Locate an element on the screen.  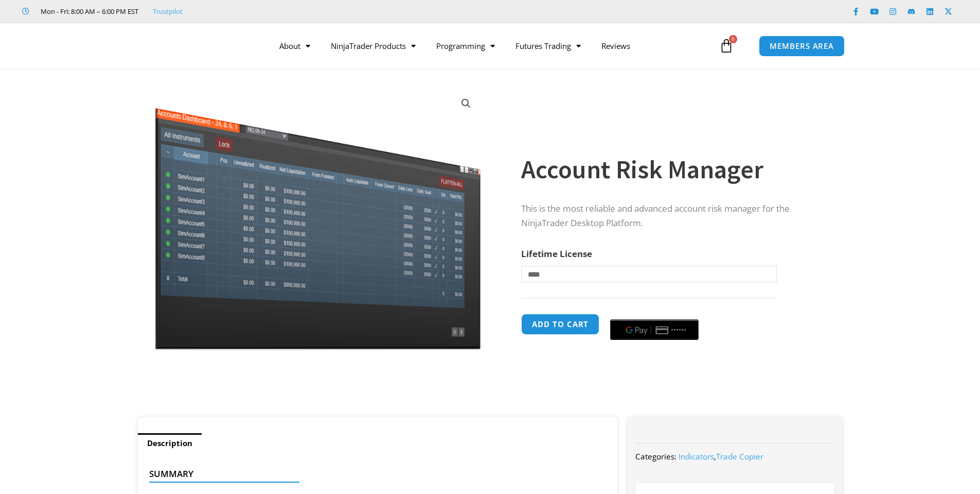
a: NinjaTrader Products is located at coordinates (373, 46).